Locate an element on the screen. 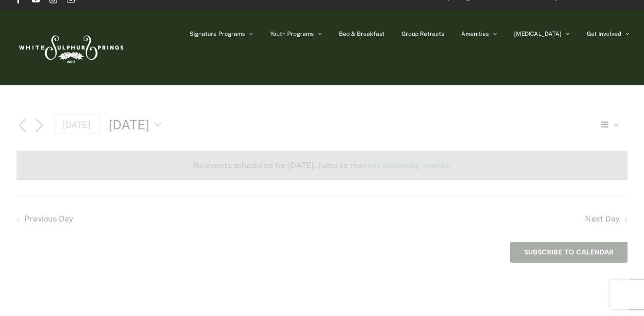  span: Get Involved is located at coordinates (604, 34).